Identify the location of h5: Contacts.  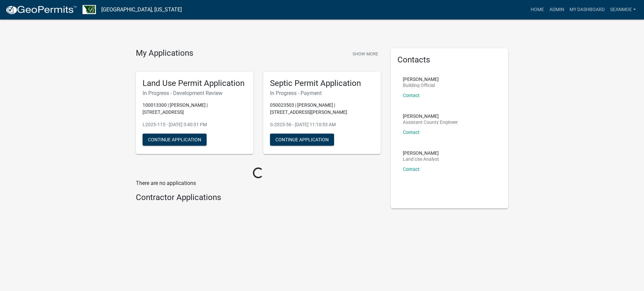
(449, 60).